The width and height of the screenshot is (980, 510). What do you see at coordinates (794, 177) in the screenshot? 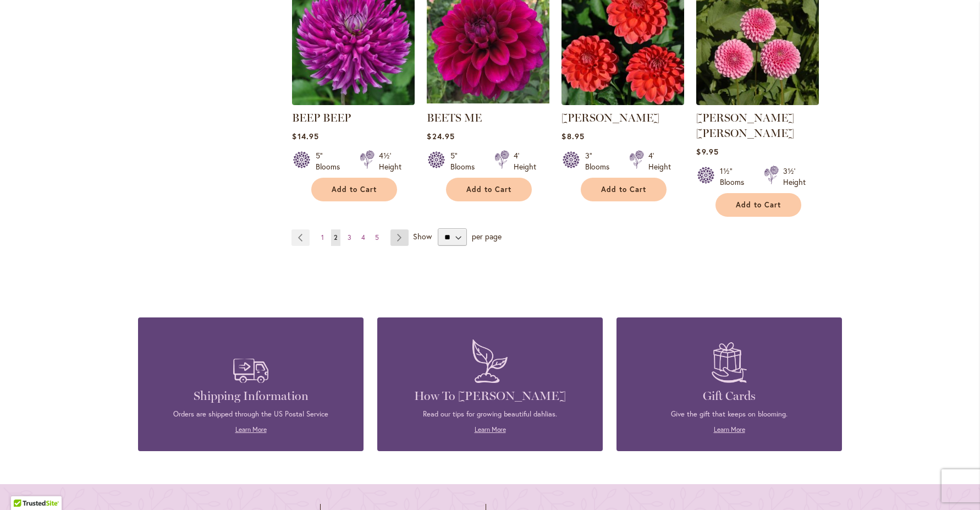
I see `div: 3½' Height` at bounding box center [794, 177].